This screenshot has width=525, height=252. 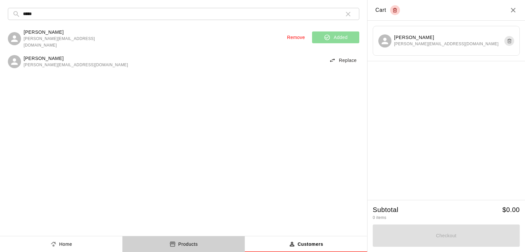 I want to click on h5: Subtotal, so click(x=386, y=210).